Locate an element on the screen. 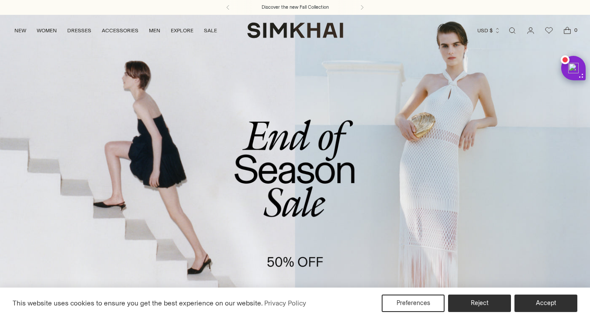 The width and height of the screenshot is (590, 319). h3: Discover the new Fall Collection is located at coordinates (295, 7).